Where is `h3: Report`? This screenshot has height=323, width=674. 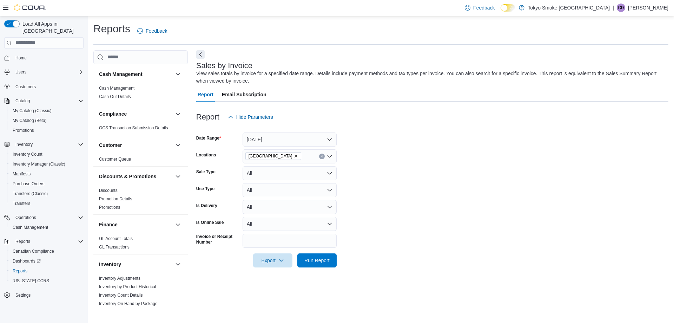
h3: Report is located at coordinates (208, 117).